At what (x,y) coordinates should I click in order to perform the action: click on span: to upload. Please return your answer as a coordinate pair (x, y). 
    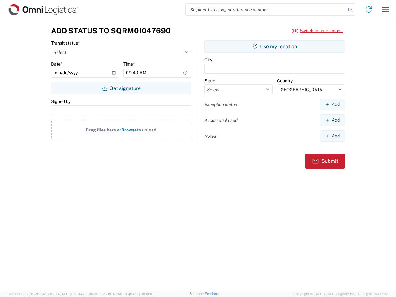
    Looking at the image, I should click on (147, 130).